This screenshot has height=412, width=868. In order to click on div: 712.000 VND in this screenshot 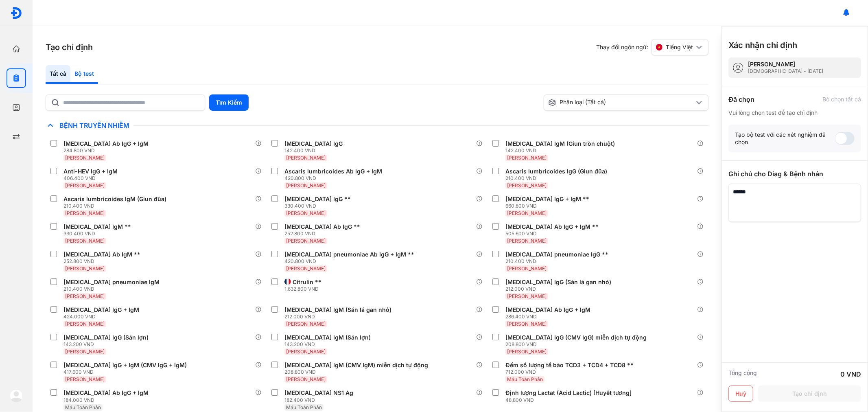, I will do `click(570, 372)`.